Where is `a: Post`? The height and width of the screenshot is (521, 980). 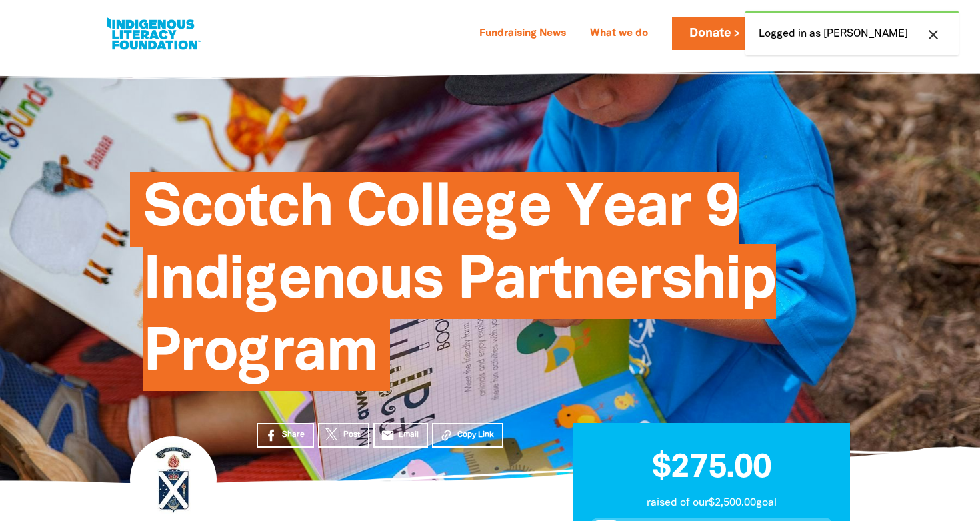
a: Post is located at coordinates (343, 435).